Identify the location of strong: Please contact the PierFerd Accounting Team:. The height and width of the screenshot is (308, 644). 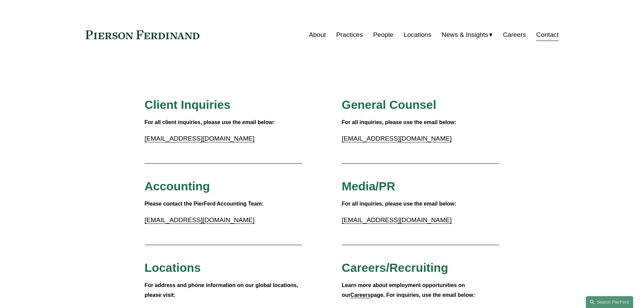
(204, 203).